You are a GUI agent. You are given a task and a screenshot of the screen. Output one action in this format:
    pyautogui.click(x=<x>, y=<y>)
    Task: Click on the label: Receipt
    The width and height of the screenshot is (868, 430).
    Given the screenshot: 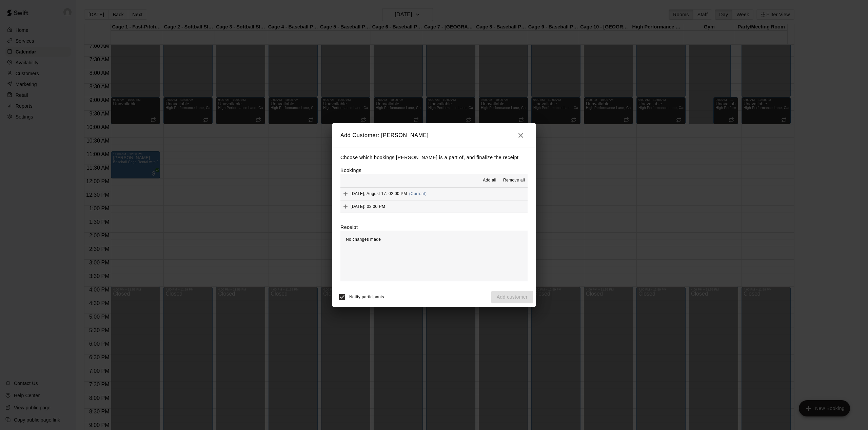 What is the action you would take?
    pyautogui.click(x=349, y=228)
    